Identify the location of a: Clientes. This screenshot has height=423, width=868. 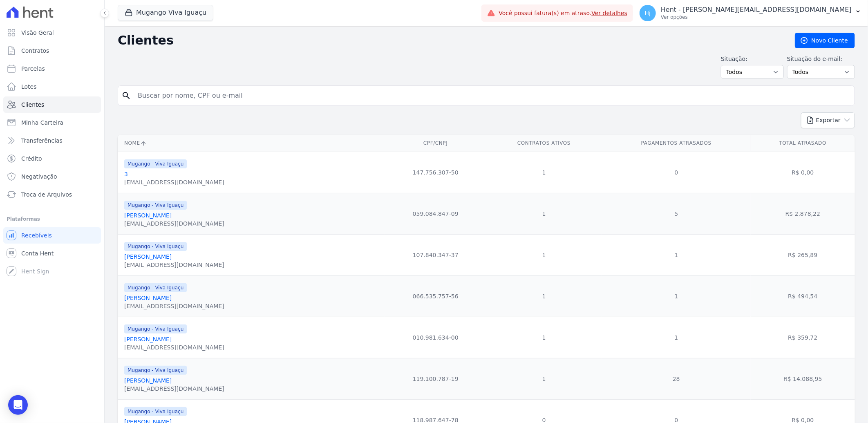
(52, 105).